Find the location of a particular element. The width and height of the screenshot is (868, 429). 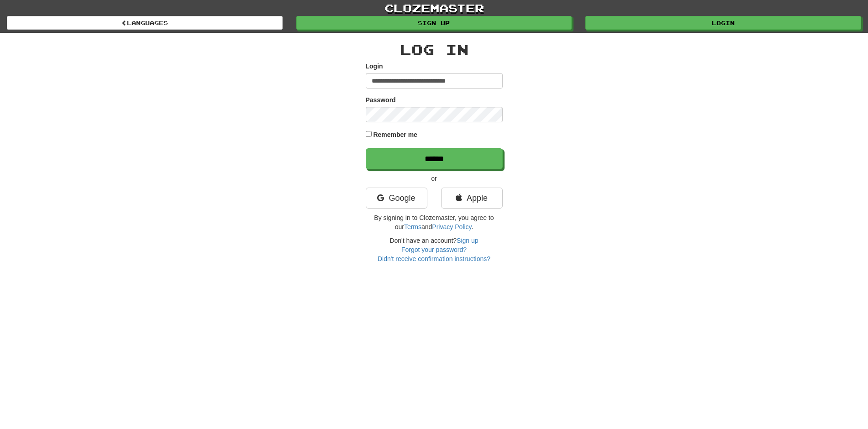

a: Forgot your password? is located at coordinates (434, 250).